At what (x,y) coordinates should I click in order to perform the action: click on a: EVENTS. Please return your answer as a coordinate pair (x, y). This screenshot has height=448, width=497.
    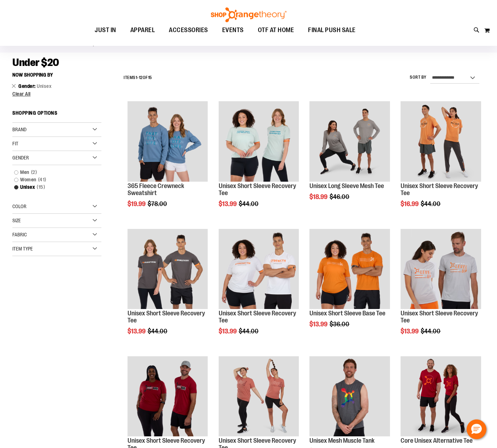
    Looking at the image, I should click on (233, 30).